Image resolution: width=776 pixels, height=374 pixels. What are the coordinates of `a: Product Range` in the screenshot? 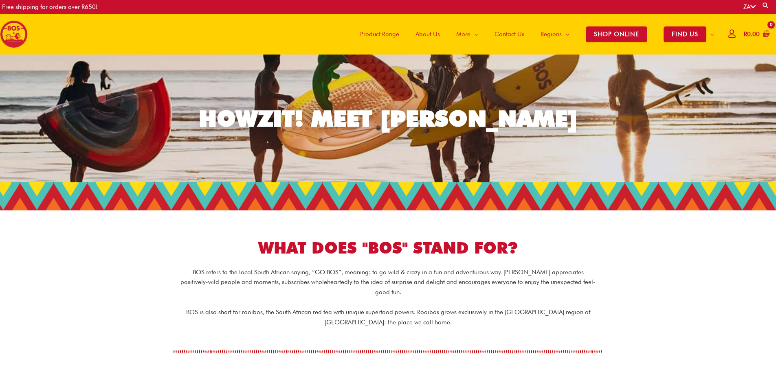 It's located at (380, 34).